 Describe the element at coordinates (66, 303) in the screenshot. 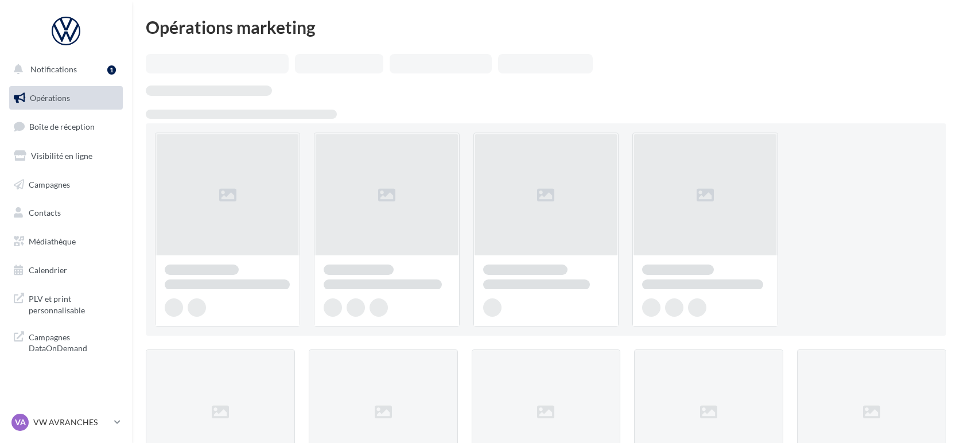

I see `a: PLV et print personnalisable` at that location.